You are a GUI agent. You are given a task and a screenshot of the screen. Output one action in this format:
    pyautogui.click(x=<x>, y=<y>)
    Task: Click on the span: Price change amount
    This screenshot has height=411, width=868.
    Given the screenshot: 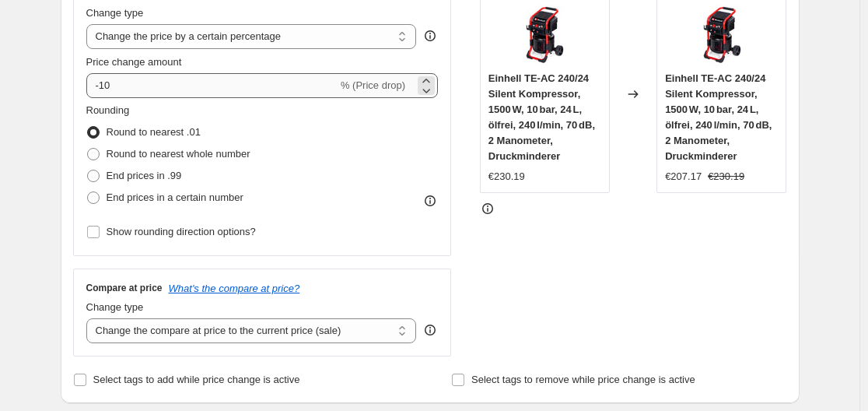 What is the action you would take?
    pyautogui.click(x=133, y=62)
    